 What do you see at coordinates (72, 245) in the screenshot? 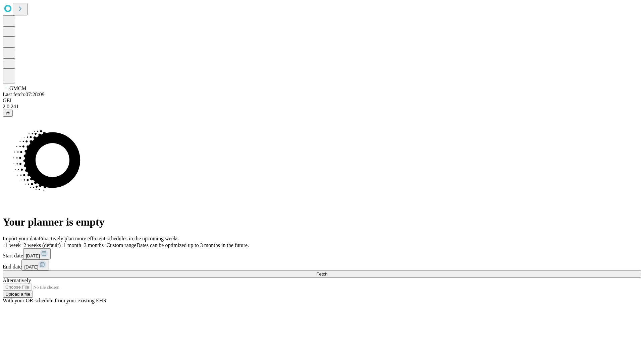
I see `span: 1 month` at bounding box center [72, 245].